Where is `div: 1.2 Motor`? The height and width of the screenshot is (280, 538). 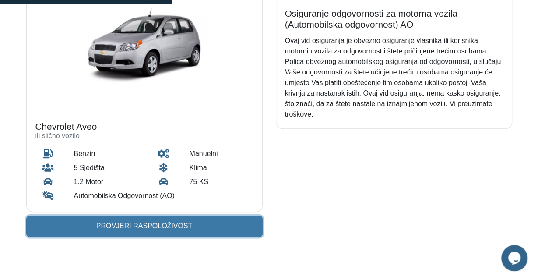 div: 1.2 Motor is located at coordinates (106, 182).